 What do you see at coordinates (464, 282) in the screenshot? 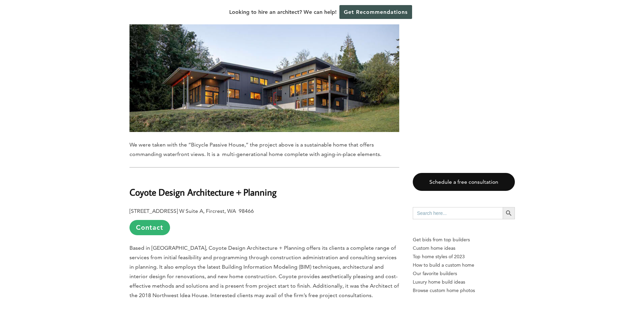
I see `p: Luxury home build ideas` at bounding box center [464, 282].